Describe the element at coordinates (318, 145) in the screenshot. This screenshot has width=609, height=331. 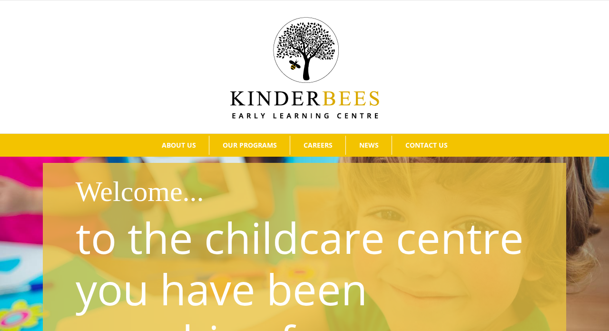
I see `span: CAREERS` at that location.